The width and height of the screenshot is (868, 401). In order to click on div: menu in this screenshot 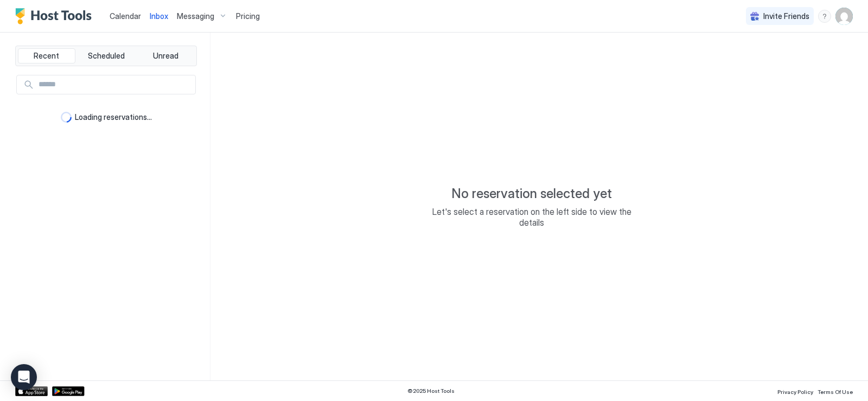, I will do `click(824, 16)`.